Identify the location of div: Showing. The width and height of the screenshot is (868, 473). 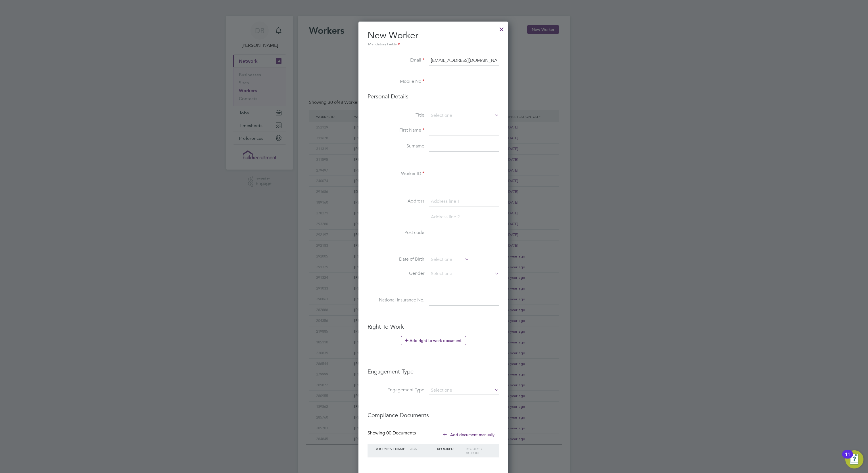
(392, 434).